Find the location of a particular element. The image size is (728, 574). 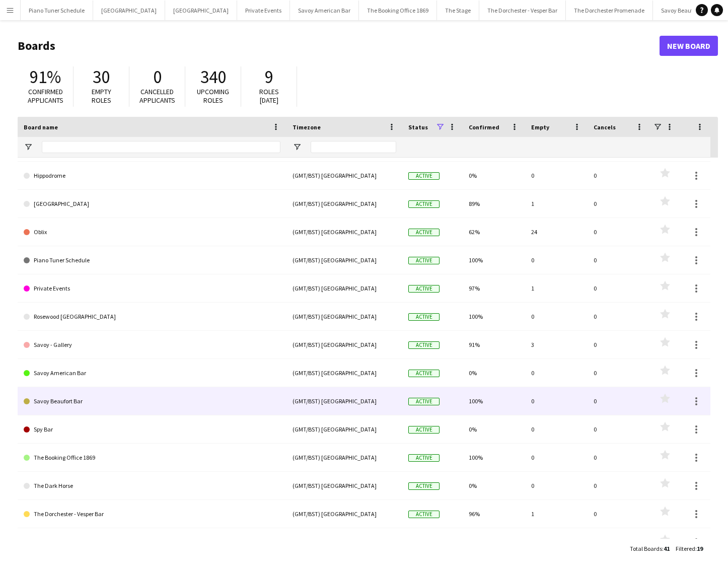

span: 19 is located at coordinates (700, 548).